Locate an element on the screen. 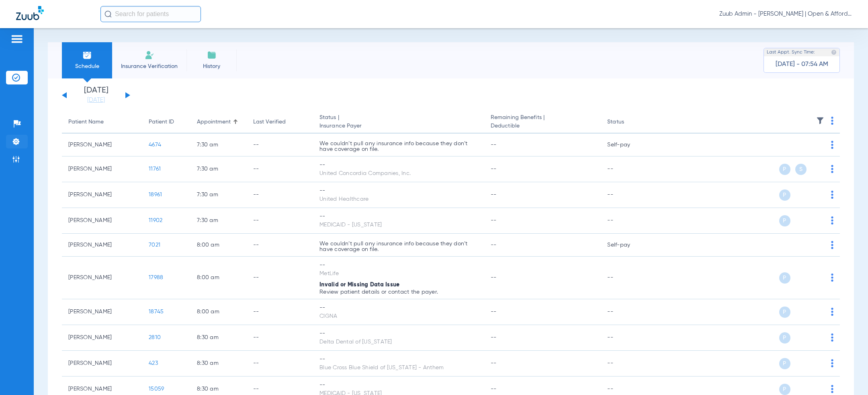 This screenshot has height=395, width=868. span: Invalid or Missing Data Issue is located at coordinates (359, 285).